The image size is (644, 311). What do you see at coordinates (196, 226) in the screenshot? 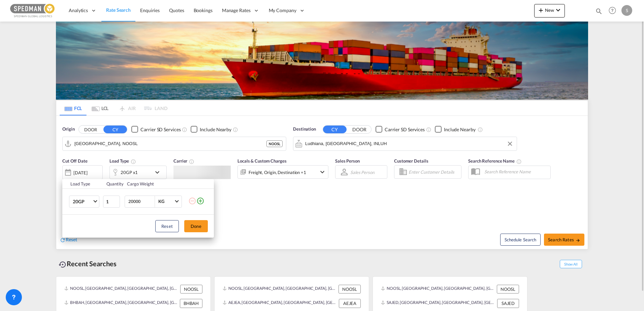
I see `button: Done` at bounding box center [196, 226].